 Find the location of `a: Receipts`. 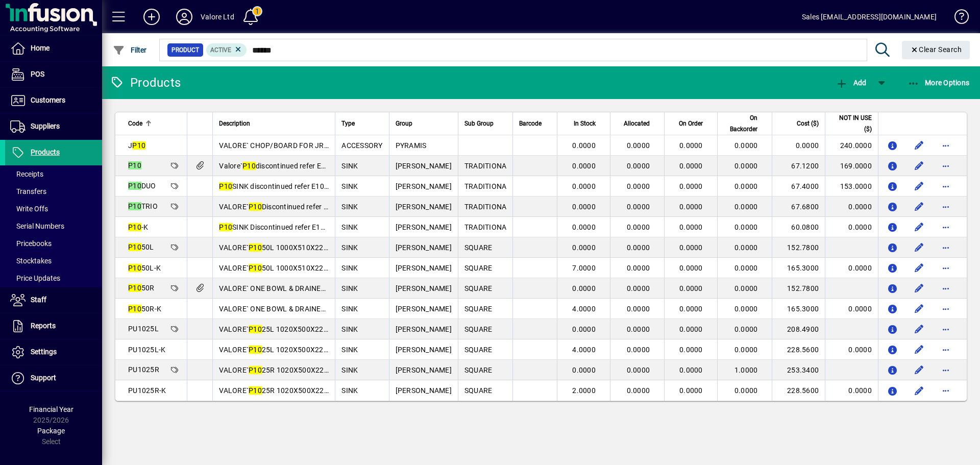

a: Receipts is located at coordinates (53, 174).